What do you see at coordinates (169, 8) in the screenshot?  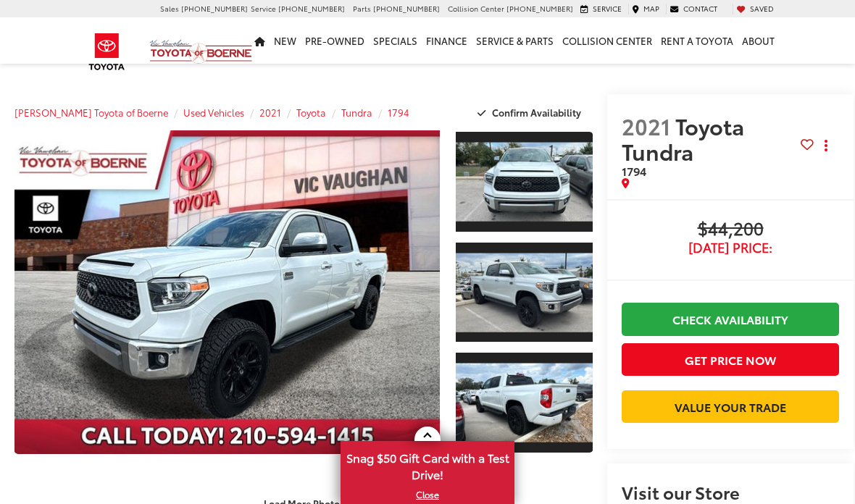 I see `span: Sales` at bounding box center [169, 8].